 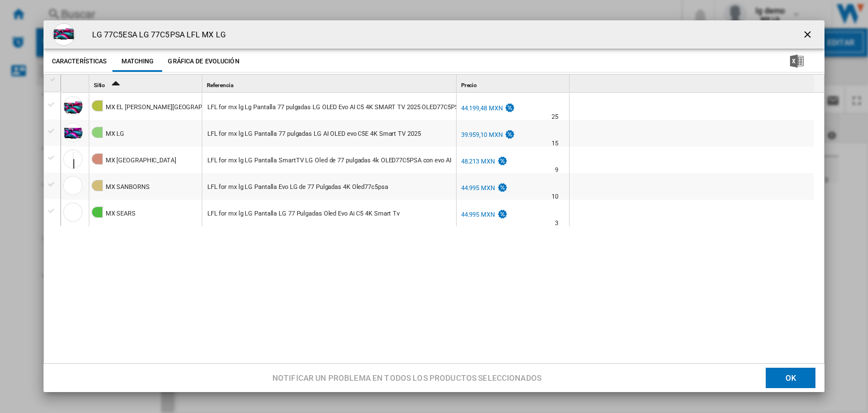 I want to click on md-dialog: Product popup, so click(x=434, y=206).